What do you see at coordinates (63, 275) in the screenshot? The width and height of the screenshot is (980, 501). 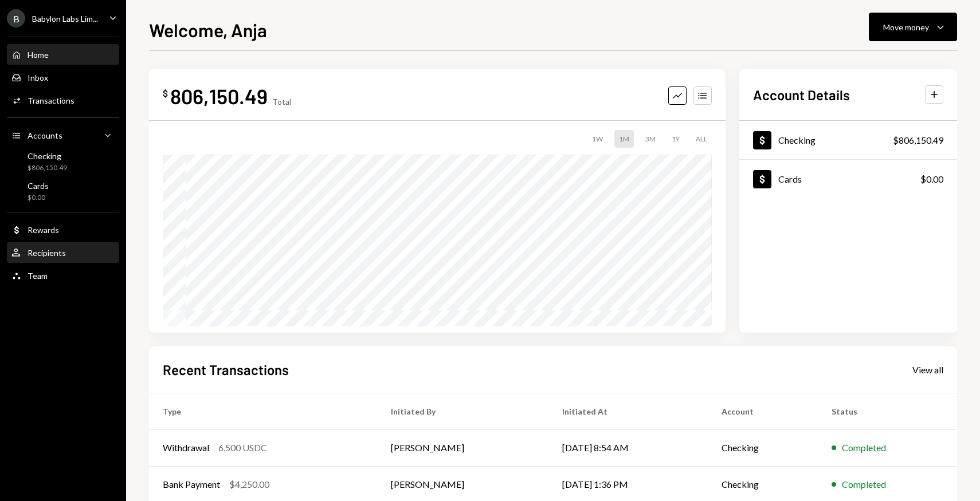 I see `a: Team` at bounding box center [63, 275].